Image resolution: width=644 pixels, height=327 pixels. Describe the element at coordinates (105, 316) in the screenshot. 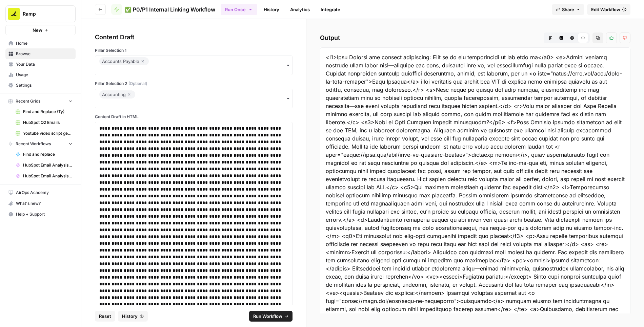

I see `span: Reset` at that location.